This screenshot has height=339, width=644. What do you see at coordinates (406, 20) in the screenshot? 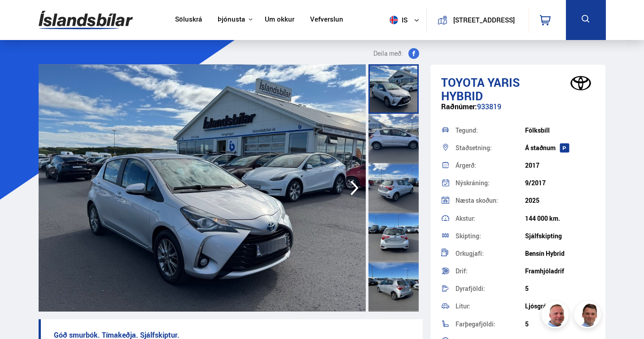
I see `button: is` at bounding box center [406, 20].